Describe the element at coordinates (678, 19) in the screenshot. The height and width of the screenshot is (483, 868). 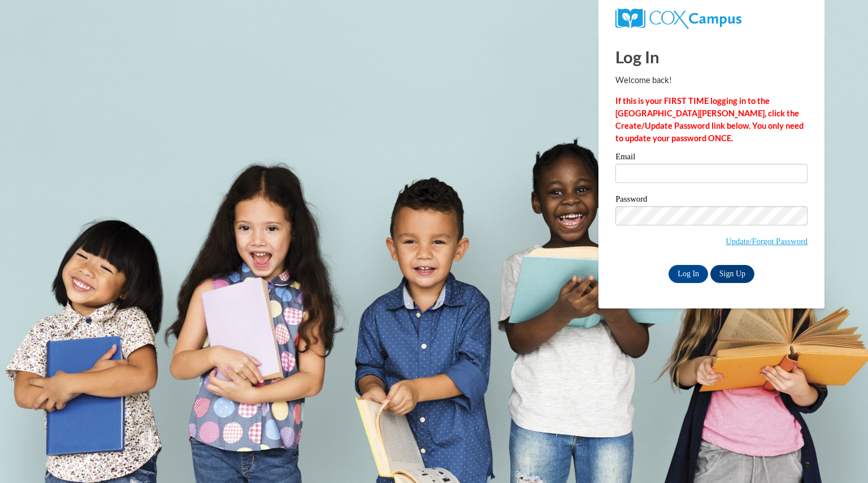
I see `img: COX Campus` at that location.